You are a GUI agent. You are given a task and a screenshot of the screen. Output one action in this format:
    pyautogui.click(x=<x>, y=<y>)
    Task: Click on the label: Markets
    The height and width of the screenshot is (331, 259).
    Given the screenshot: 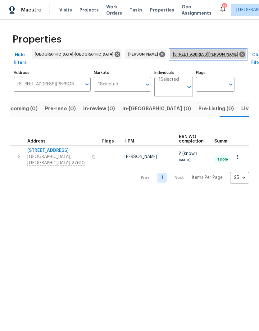 What is the action you would take?
    pyautogui.click(x=123, y=73)
    